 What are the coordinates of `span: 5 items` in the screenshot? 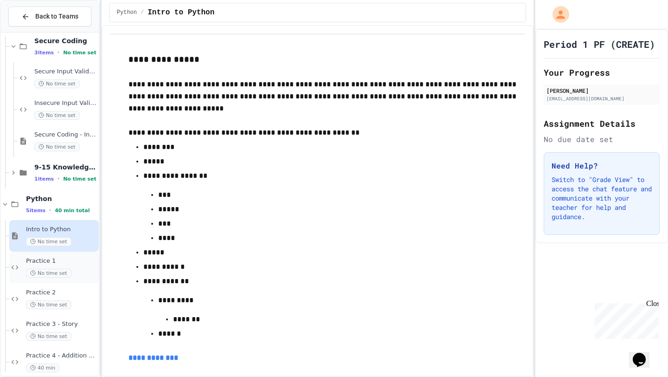 It's located at (36, 210).